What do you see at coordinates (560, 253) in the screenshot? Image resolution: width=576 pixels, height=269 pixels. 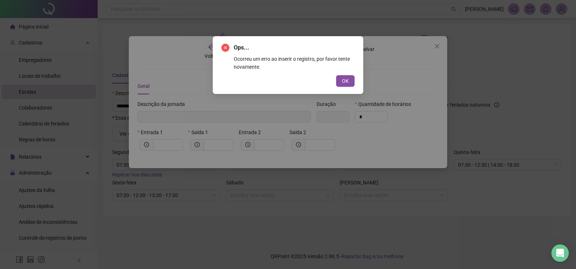 I see `div: Open Intercom Messenger` at bounding box center [560, 253].